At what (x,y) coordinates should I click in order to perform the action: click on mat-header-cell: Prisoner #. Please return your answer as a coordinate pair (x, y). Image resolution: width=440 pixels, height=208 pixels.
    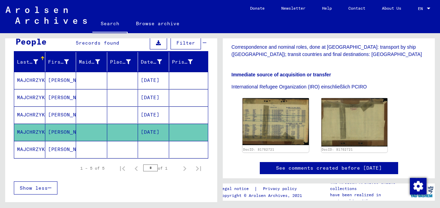
    Looking at the image, I should click on (189, 62).